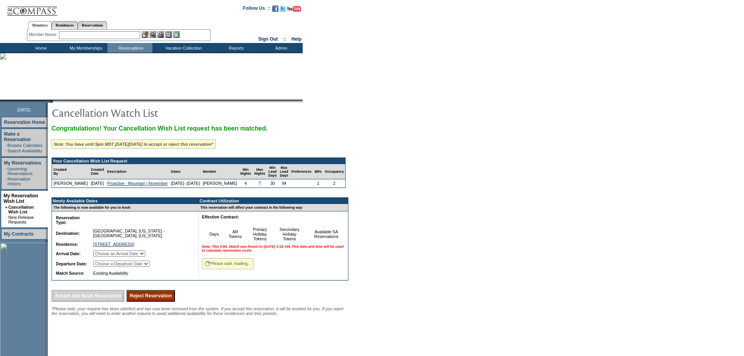 Image resolution: width=744 pixels, height=356 pixels. I want to click on b: Arrival Date:, so click(68, 253).